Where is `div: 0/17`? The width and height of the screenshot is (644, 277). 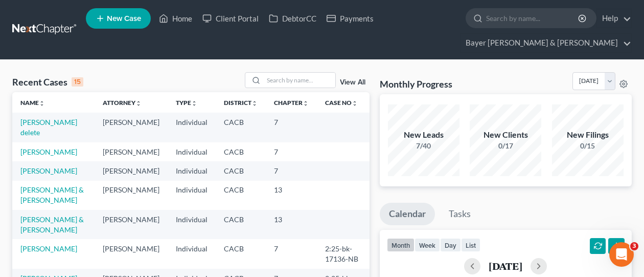
div: 0/17 is located at coordinates (506, 146).